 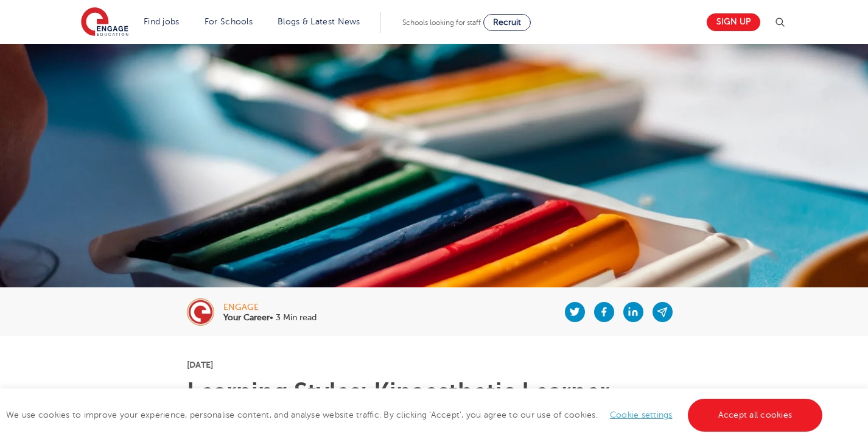 I want to click on img: Engage Education, so click(x=105, y=23).